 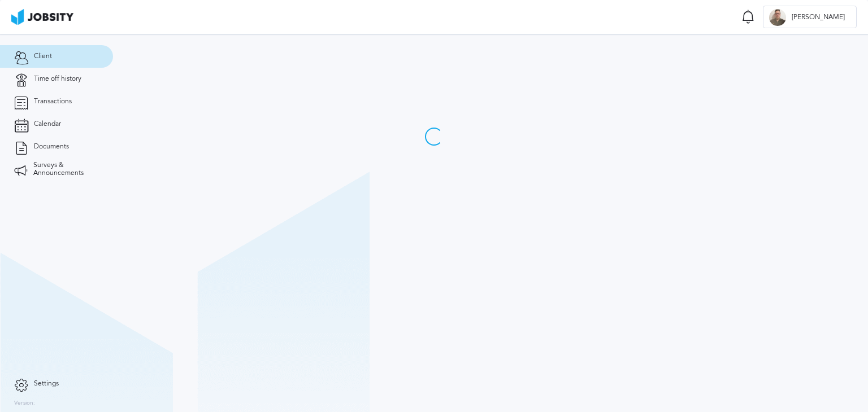 I want to click on span: Settings, so click(x=46, y=384).